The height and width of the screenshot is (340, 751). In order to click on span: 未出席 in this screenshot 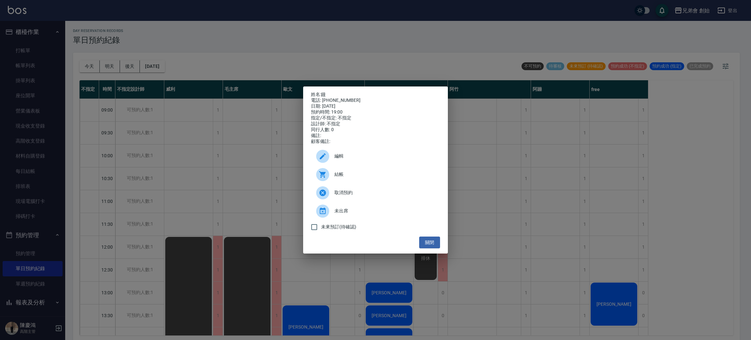, I will do `click(385, 211)`.